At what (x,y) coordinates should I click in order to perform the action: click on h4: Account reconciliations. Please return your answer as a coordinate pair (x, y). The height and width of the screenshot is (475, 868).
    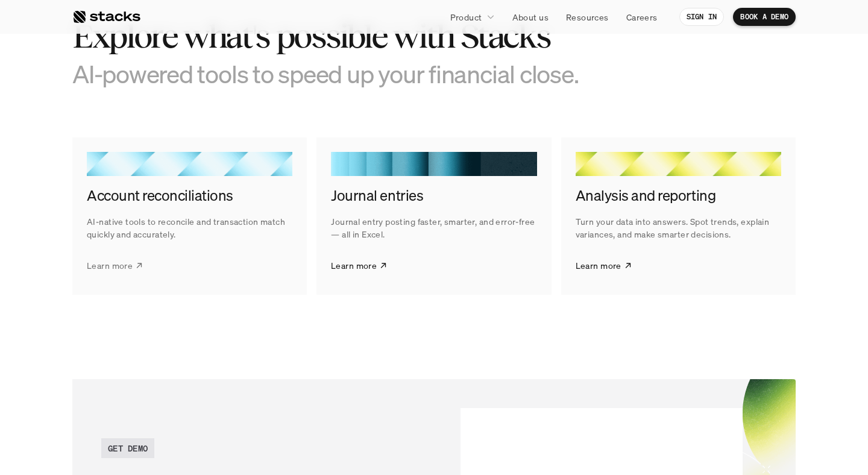
    Looking at the image, I should click on (189, 196).